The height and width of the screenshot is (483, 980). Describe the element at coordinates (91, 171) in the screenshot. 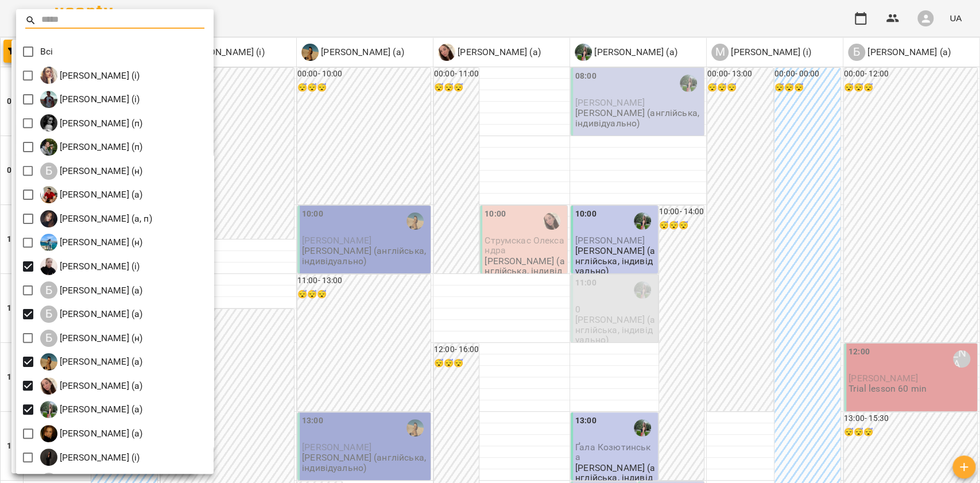

I see `div: Балан Вікторія (н)` at that location.